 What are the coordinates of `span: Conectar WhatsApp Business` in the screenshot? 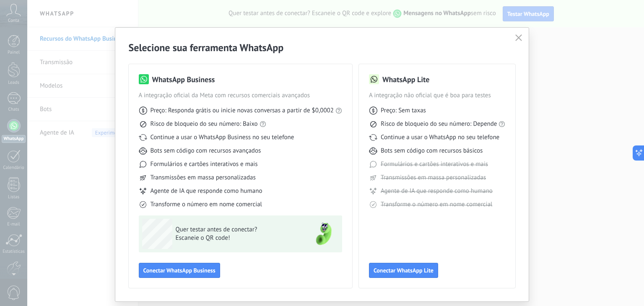 It's located at (179, 271).